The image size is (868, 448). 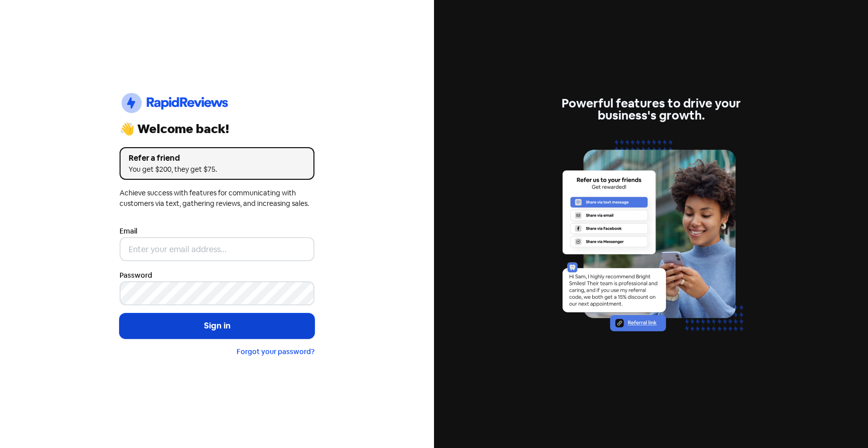 I want to click on div: Achieve success with features for communicating with customers via text, gathering reviews, and i..., so click(x=217, y=198).